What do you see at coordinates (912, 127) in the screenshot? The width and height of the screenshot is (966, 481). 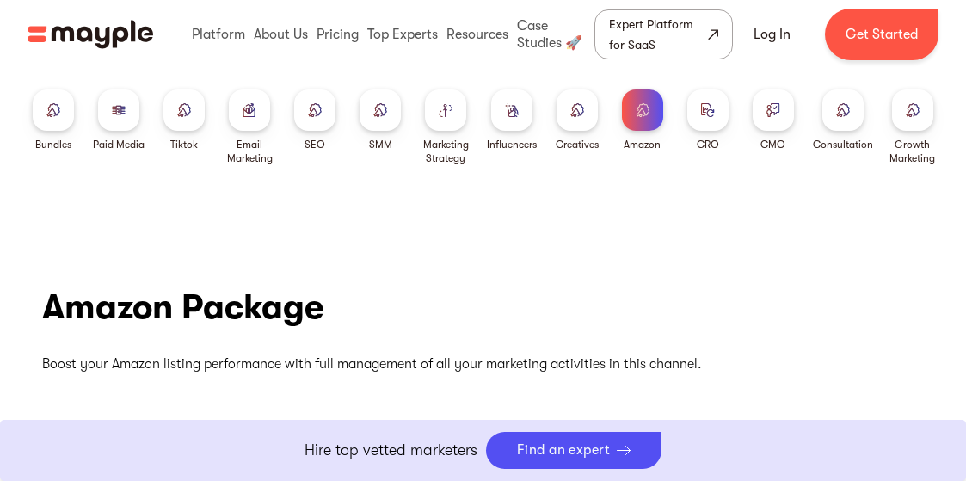 I see `a: Growth Marketing` at bounding box center [912, 127].